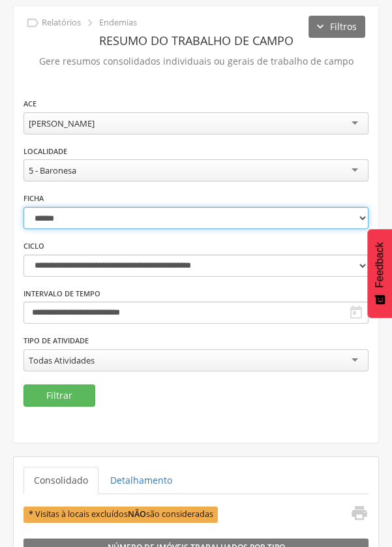 This screenshot has height=547, width=392. Describe the element at coordinates (380, 265) in the screenshot. I see `span: Feedback` at that location.